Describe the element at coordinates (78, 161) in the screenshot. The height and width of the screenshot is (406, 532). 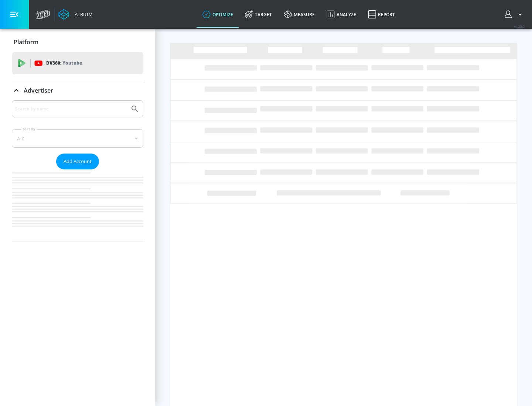
I see `button: Add Account` at that location.